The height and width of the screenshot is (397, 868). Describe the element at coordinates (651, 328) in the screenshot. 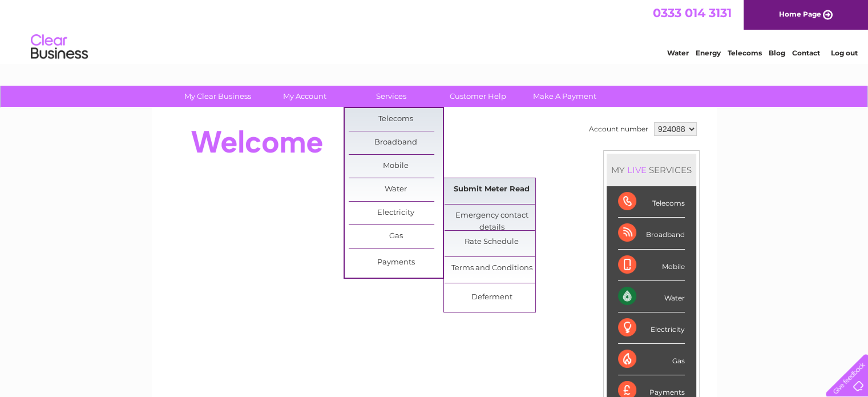

I see `div: Electricity` at that location.